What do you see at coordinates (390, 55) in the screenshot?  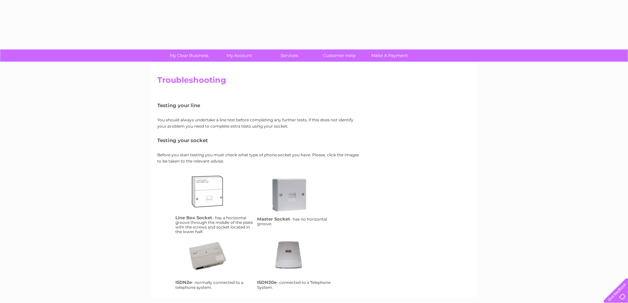 I see `a: Make A Payment` at bounding box center [390, 55].